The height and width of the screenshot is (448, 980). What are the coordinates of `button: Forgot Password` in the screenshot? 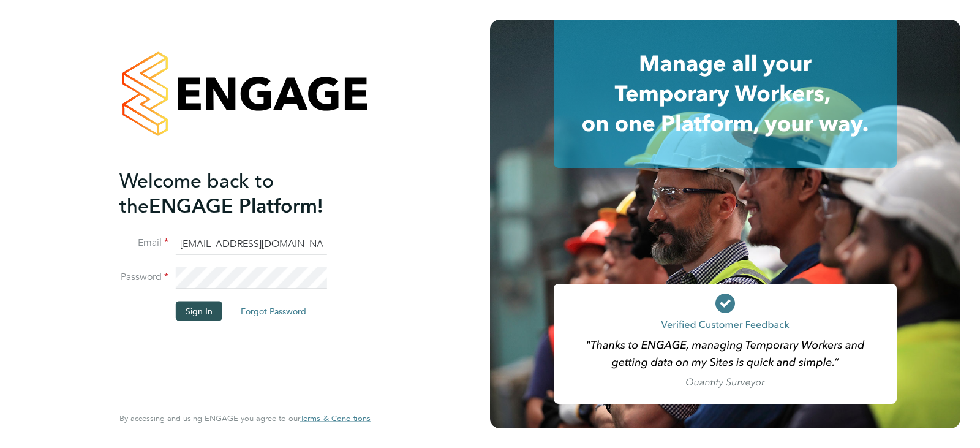 It's located at (273, 311).